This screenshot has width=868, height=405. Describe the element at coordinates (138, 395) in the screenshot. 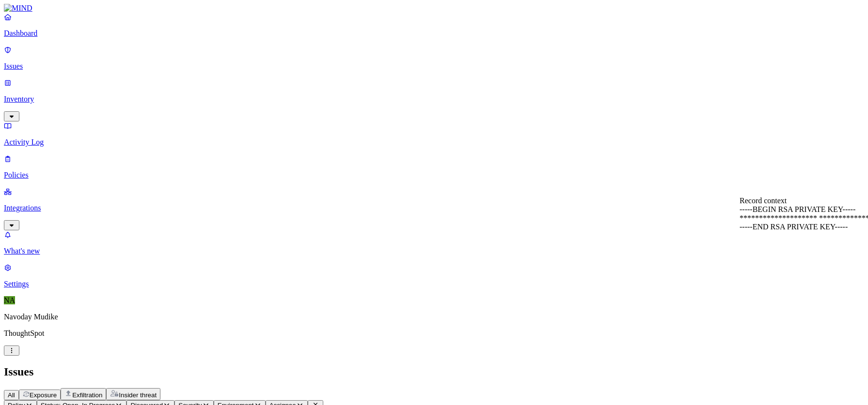

I see `span: Insider threat` at that location.